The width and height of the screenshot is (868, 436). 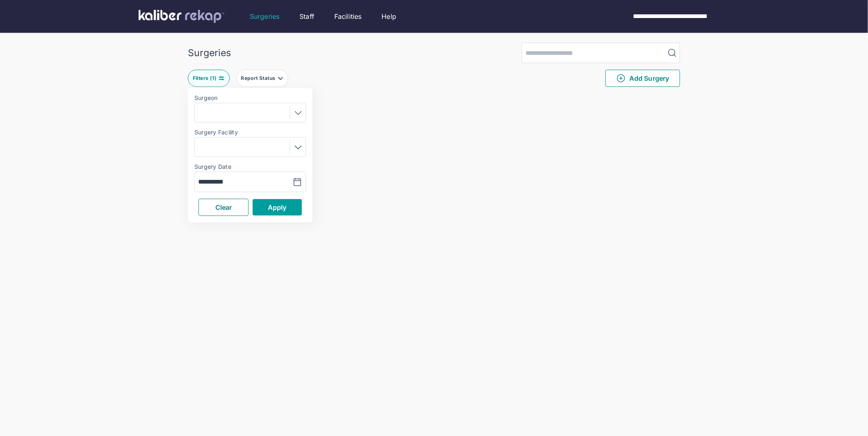 What do you see at coordinates (348, 16) in the screenshot?
I see `div: Facilities` at bounding box center [348, 16].